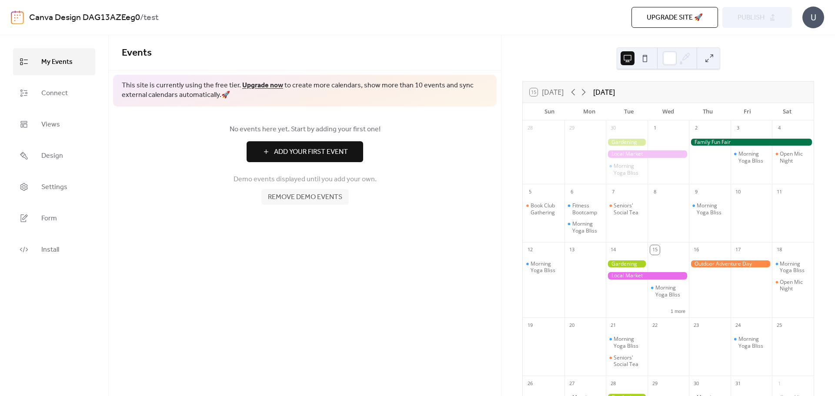 This screenshot has width=835, height=396. What do you see at coordinates (54, 156) in the screenshot?
I see `a: Design` at bounding box center [54, 156].